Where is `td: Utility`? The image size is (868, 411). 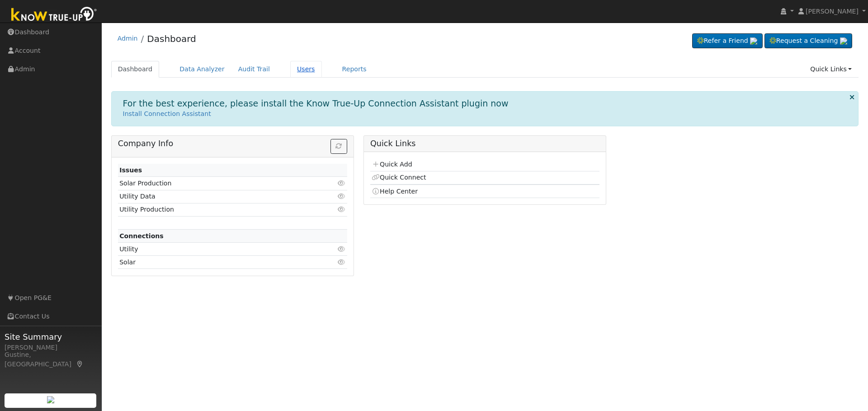
td: Utility is located at coordinates (214, 249).